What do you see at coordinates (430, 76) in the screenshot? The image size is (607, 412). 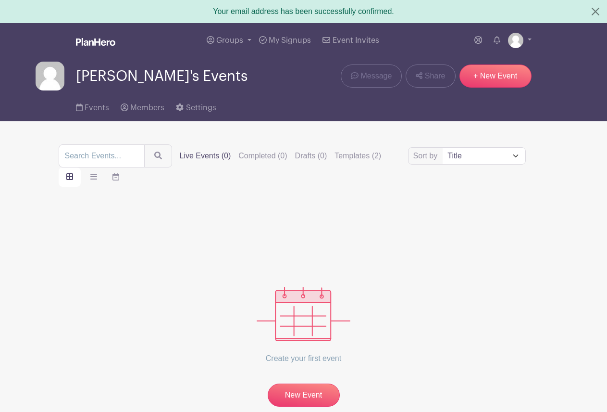 I see `a: Share` at bounding box center [430, 76].